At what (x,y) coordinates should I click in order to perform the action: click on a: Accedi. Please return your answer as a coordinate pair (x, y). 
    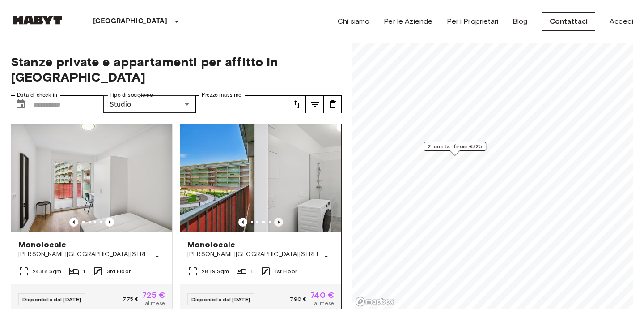
    Looking at the image, I should click on (621, 22).